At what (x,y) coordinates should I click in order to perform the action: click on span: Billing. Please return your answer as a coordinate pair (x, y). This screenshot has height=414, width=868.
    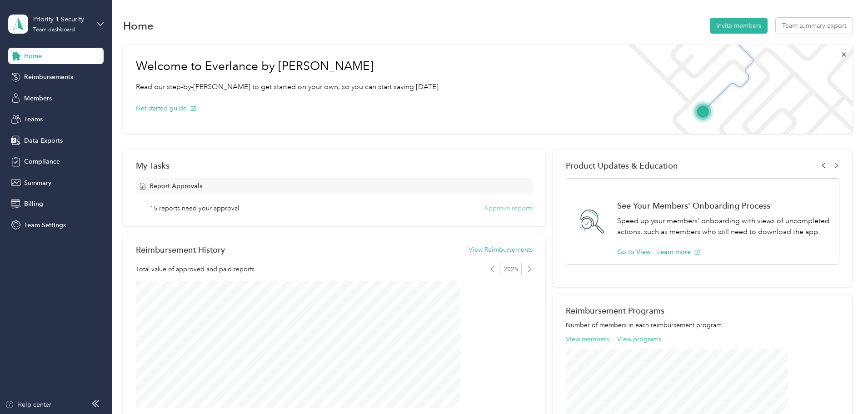
    Looking at the image, I should click on (33, 204).